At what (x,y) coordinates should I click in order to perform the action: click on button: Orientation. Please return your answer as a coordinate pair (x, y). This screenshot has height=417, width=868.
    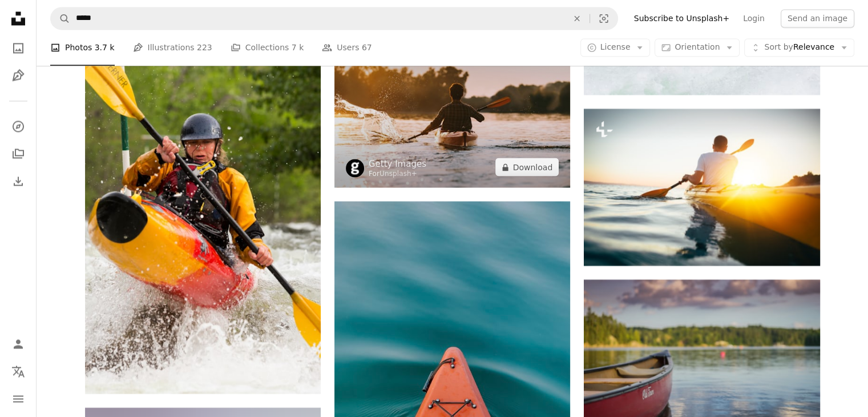
    Looking at the image, I should click on (697, 48).